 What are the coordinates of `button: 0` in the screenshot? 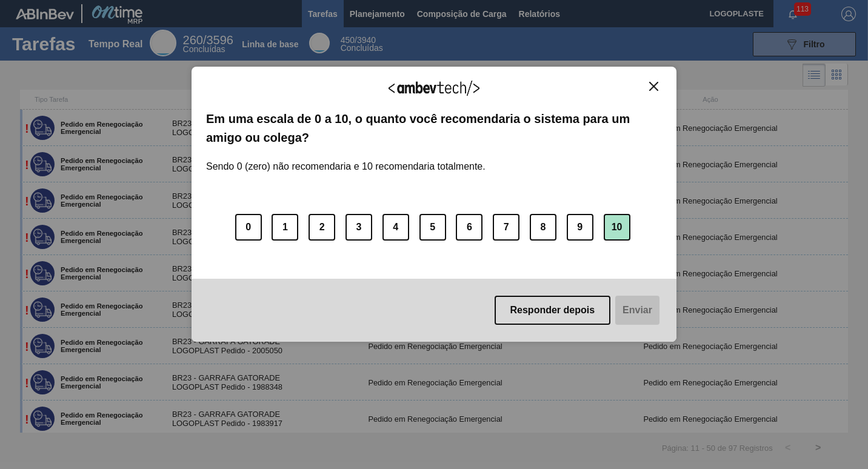 It's located at (249, 227).